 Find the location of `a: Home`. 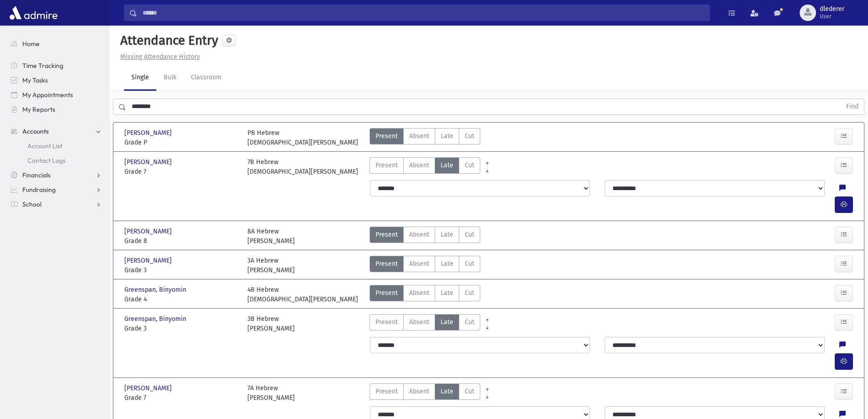

a: Home is located at coordinates (56, 44).